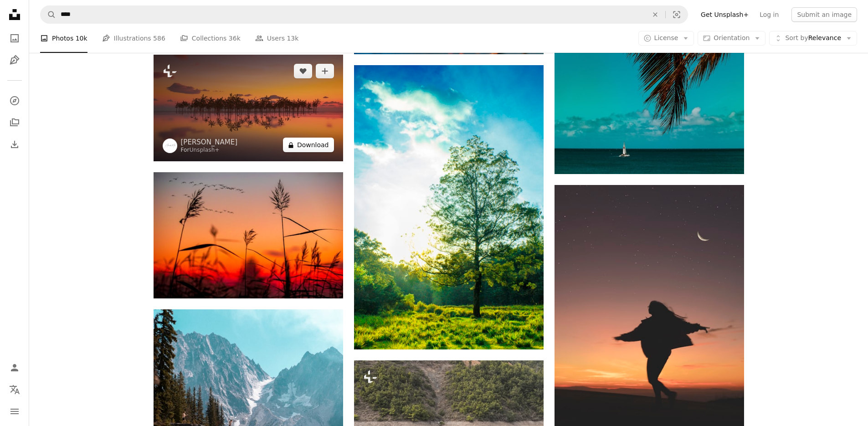 This screenshot has height=426, width=868. I want to click on a: Photos, so click(14, 38).